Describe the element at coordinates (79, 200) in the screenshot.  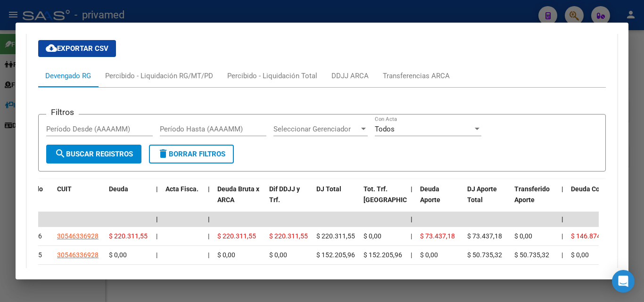
I see `datatable-header-cell: CUIT` at that location.